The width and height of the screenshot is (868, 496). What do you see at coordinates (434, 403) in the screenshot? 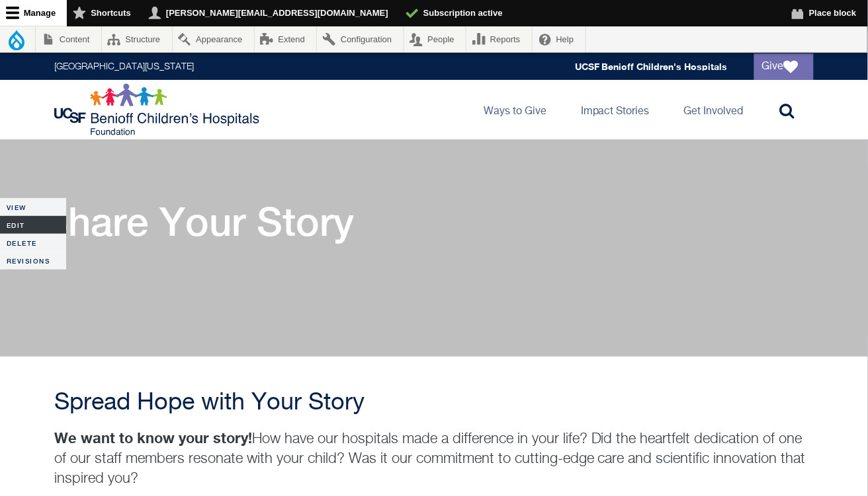
I see `h2: Spread Hope with Your Story` at bounding box center [434, 403].